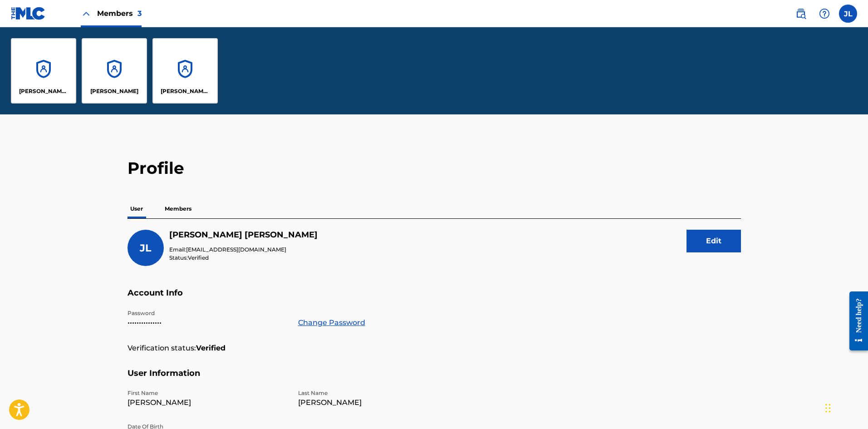 Image resolution: width=868 pixels, height=429 pixels. What do you see at coordinates (137, 209) in the screenshot?
I see `p: User` at bounding box center [137, 209].